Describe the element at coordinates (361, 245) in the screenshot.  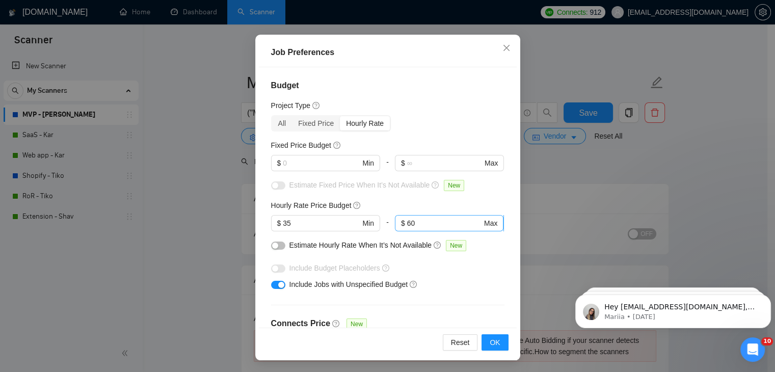
I see `span: Estimate Hourly Rate When It’s Not Available` at that location.